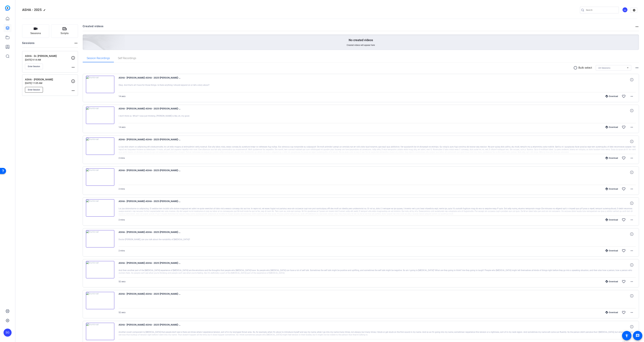 The width and height of the screenshot is (644, 342). Describe the element at coordinates (29, 44) in the screenshot. I see `h2: Sessions` at that location.